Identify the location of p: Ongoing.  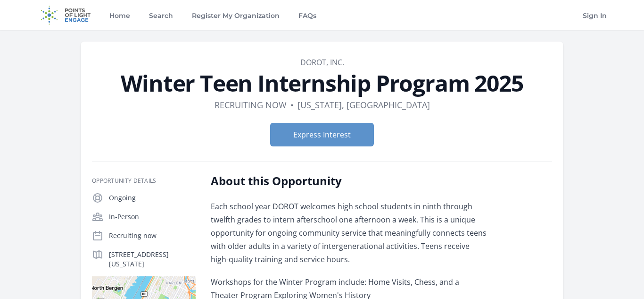
(152, 198).